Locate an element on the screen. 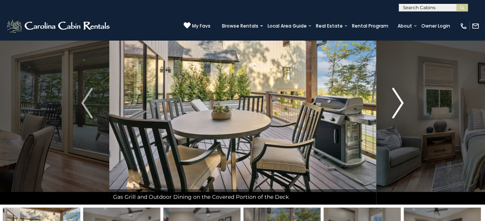 The image size is (485, 221). button: Next is located at coordinates (398, 103).